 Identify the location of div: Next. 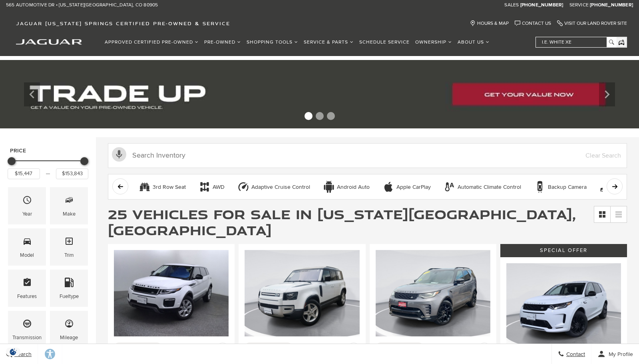
(607, 95).